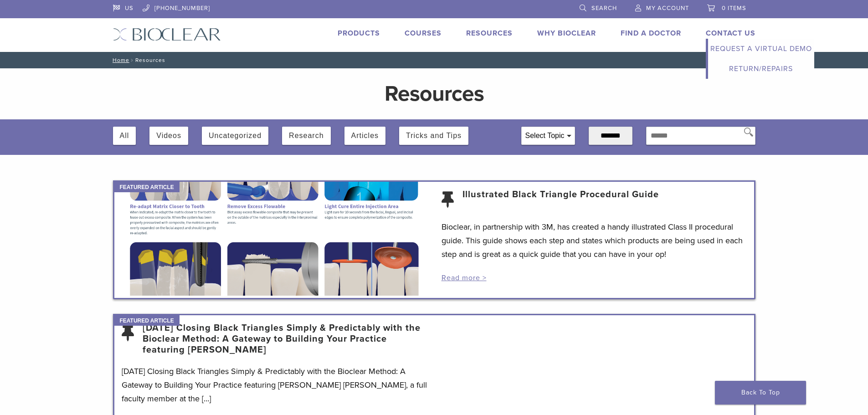  Describe the element at coordinates (168, 136) in the screenshot. I see `button: Videos` at that location.